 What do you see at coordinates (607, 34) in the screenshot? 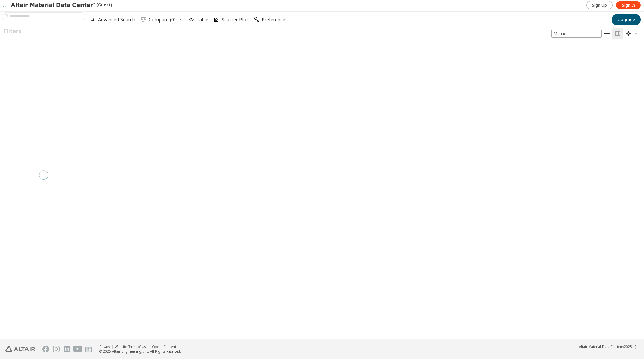
I see `button: Table View` at bounding box center [607, 34].